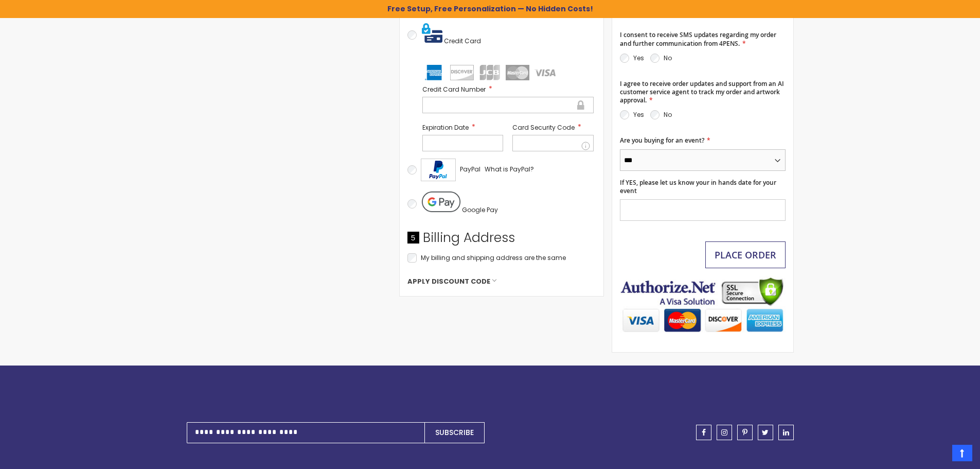 This screenshot has height=469, width=980. What do you see at coordinates (745, 432) in the screenshot?
I see `a: pinterest` at bounding box center [745, 432].